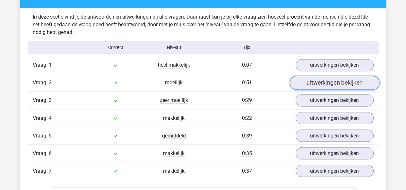 The width and height of the screenshot is (406, 190). I want to click on span: 0:39, so click(247, 136).